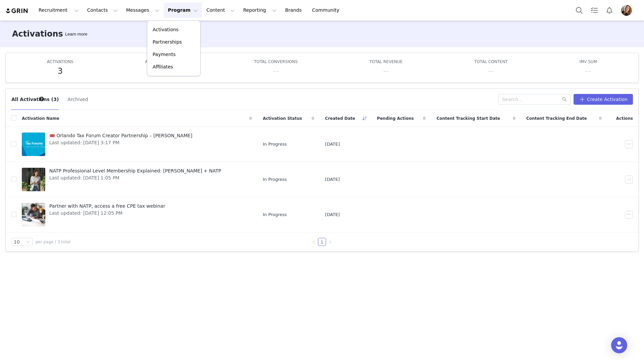  Describe the element at coordinates (183, 10) in the screenshot. I see `button: Program` at that location.